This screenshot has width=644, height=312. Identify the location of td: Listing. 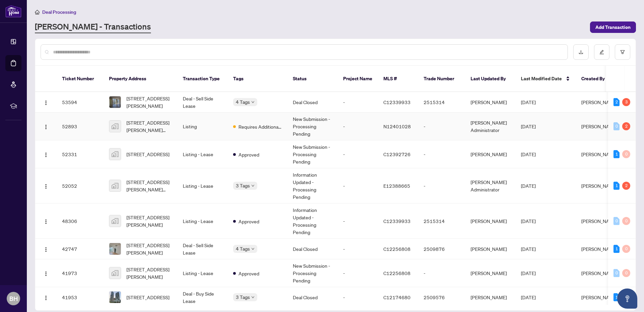
(203, 126).